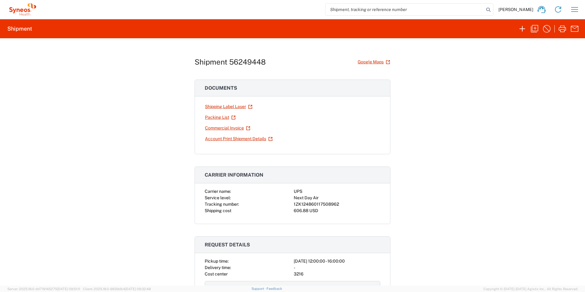 Image resolution: width=585 pixels, height=292 pixels. What do you see at coordinates (117, 289) in the screenshot?
I see `span: Client: 2025.18.0-9839db4` at bounding box center [117, 289].